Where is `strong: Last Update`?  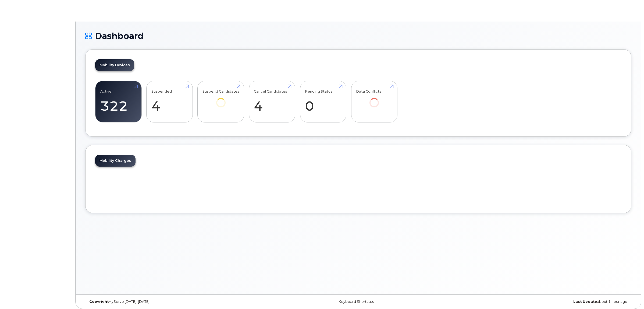 strong: Last Update is located at coordinates (585, 301).